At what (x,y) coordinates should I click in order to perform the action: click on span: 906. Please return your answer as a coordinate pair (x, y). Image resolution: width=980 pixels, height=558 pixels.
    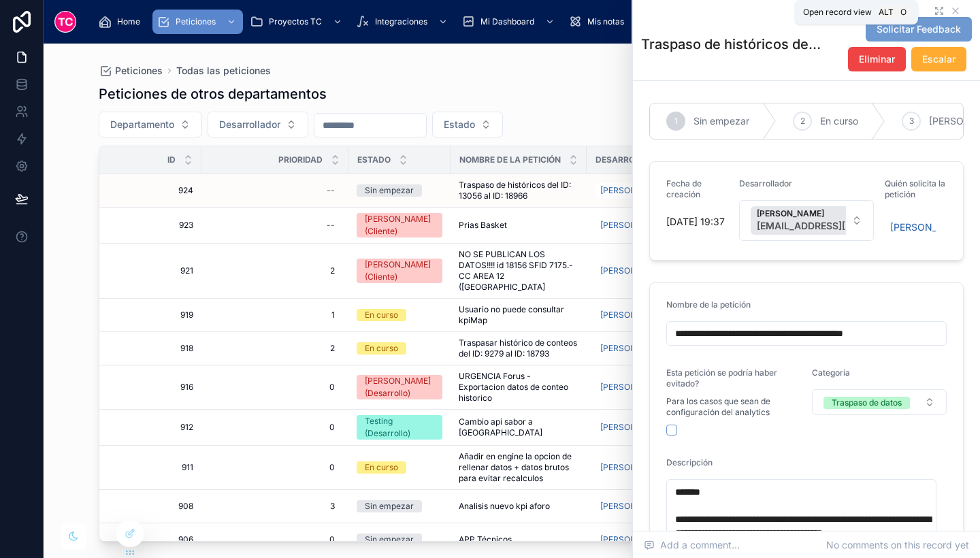
    Looking at the image, I should click on (155, 540).